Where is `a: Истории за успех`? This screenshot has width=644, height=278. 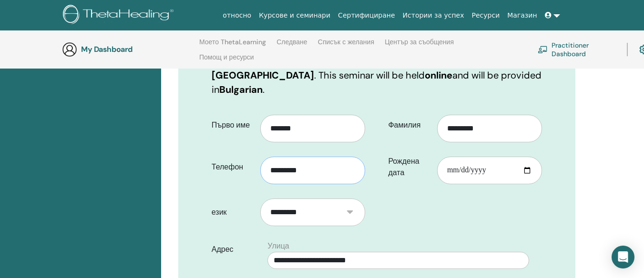
a: Истории за успех is located at coordinates (433, 15).